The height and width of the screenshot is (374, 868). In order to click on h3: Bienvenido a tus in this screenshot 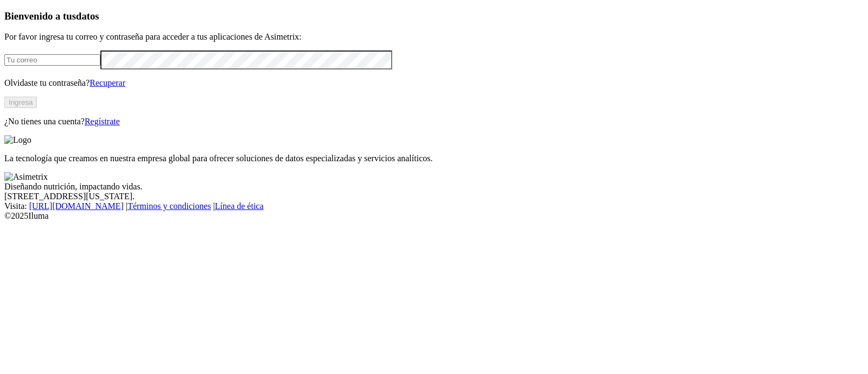, I will do `click(434, 16)`.